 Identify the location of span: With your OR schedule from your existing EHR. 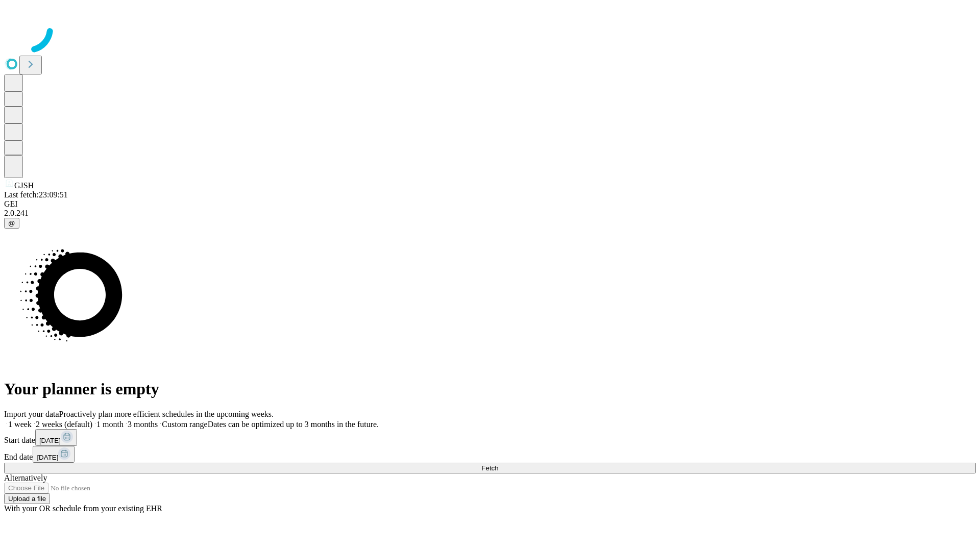
(83, 508).